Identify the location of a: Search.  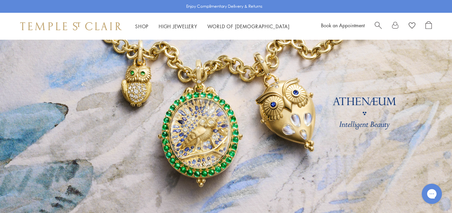
(378, 26).